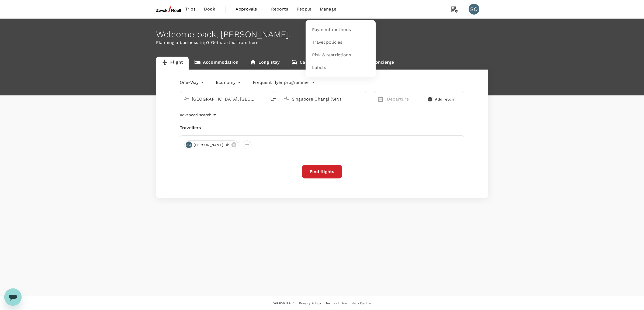 The width and height of the screenshot is (644, 310). I want to click on a: Payment methods, so click(341, 30).